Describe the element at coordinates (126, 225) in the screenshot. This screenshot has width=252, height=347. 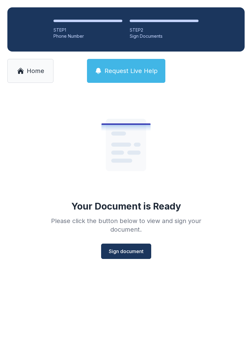
I see `div: Please click the button below to view and sign your document.` at that location.